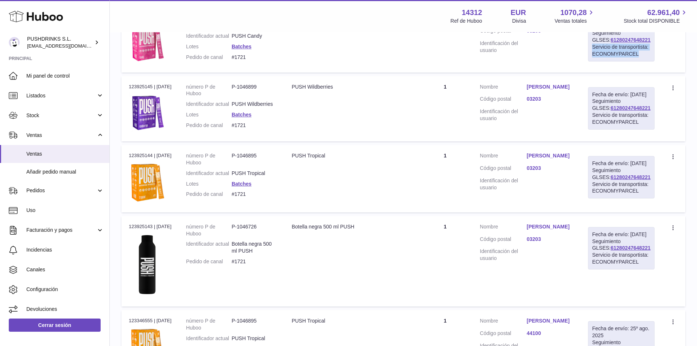  What do you see at coordinates (65, 269) in the screenshot?
I see `span: Canales` at bounding box center [65, 269].